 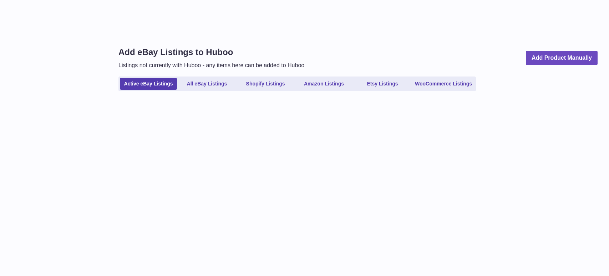 What do you see at coordinates (383, 84) in the screenshot?
I see `a: Etsy Listings` at bounding box center [383, 84].